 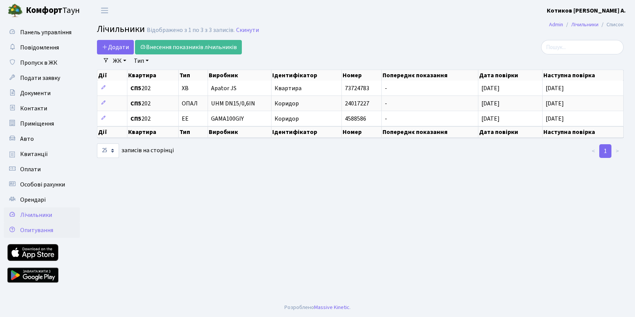 I want to click on a: Внесення показників лічильників, so click(x=188, y=47).